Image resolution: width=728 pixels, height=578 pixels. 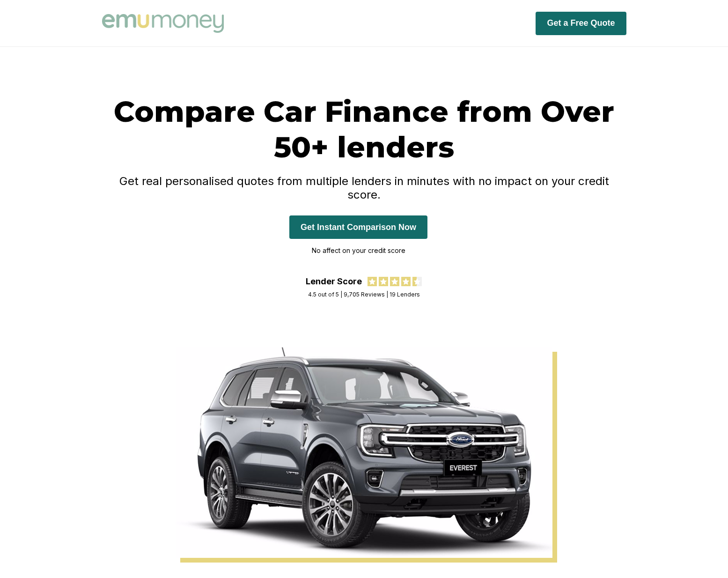 I want to click on h1: Compare Car Finance from Over 50+ lenders, so click(x=364, y=129).